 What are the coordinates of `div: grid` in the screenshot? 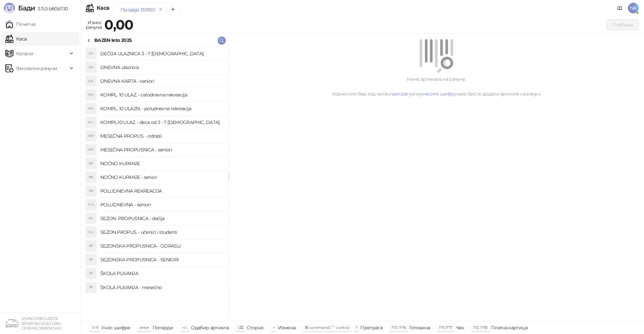 It's located at (154, 184).